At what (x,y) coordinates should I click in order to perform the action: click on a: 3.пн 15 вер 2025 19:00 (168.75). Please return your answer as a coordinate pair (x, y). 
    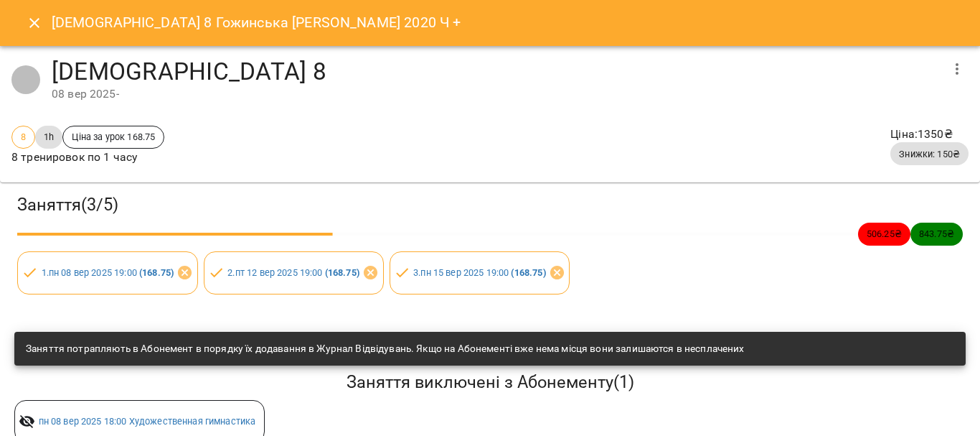
    Looking at the image, I should click on (479, 272).